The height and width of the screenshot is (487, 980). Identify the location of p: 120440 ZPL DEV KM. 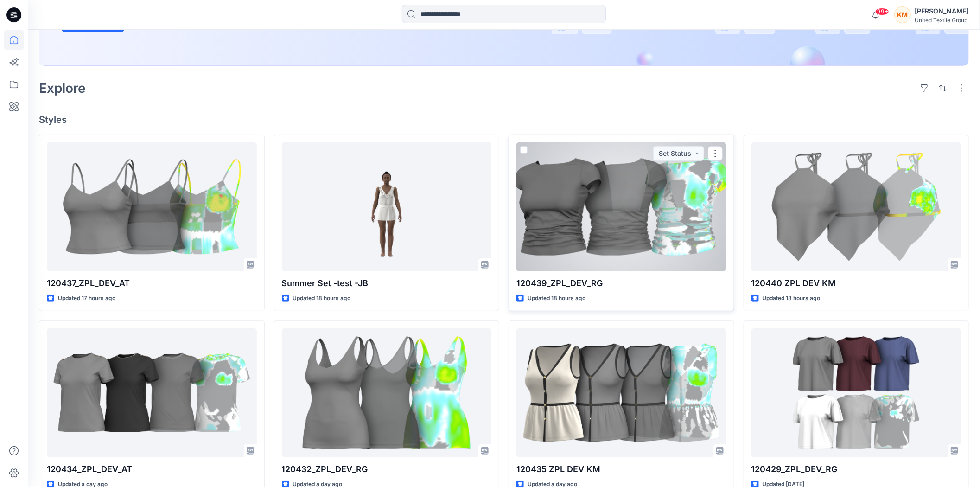
(856, 284).